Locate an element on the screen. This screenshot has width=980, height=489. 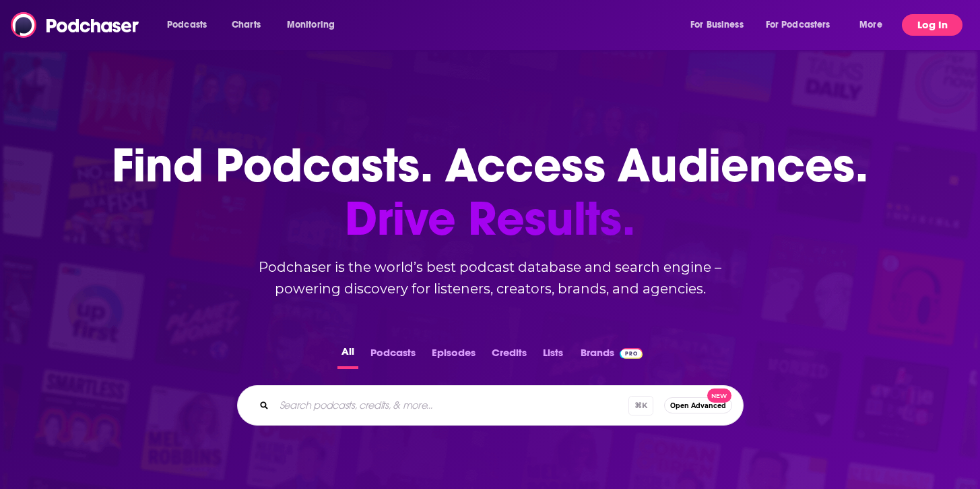
img: Podchaser - Follow, Share and Rate Podcasts is located at coordinates (75, 25).